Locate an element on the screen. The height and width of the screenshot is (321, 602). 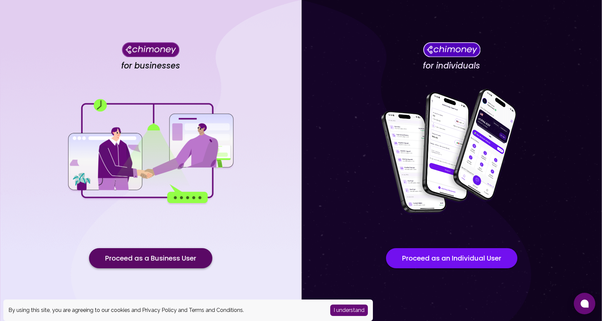
h4: for individuals is located at coordinates (451, 66).